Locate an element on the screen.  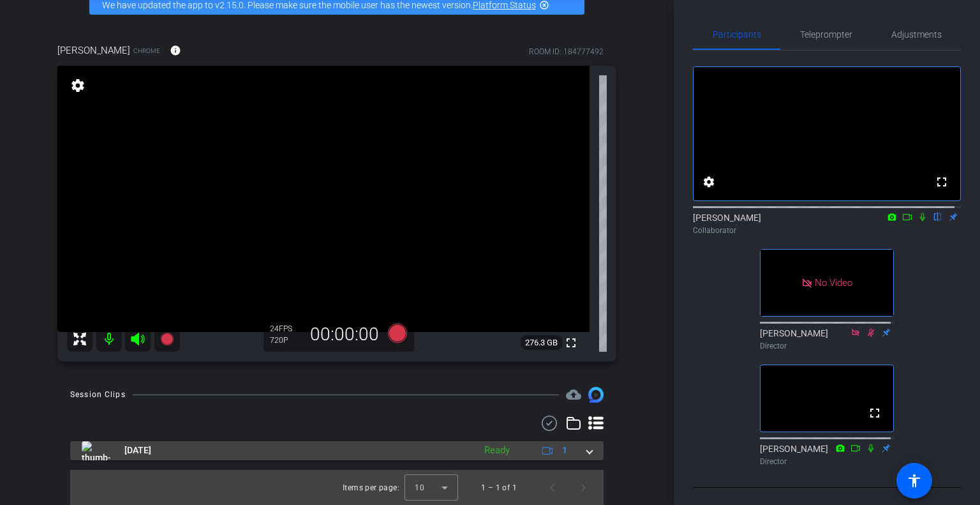
div: 1 – 1 of 1 is located at coordinates (499, 488).